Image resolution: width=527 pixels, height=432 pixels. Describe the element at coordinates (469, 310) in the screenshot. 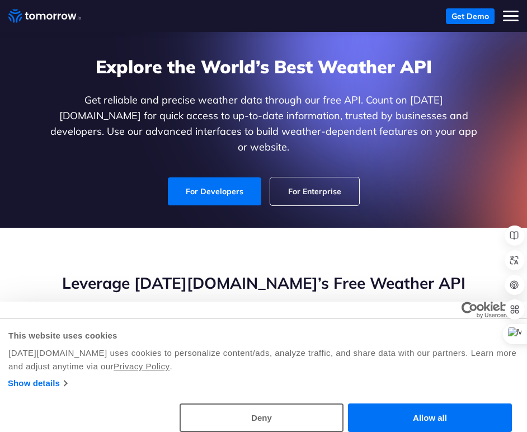

I see `a: Usercentrics Cookiebot - opens in a new window` at that location.